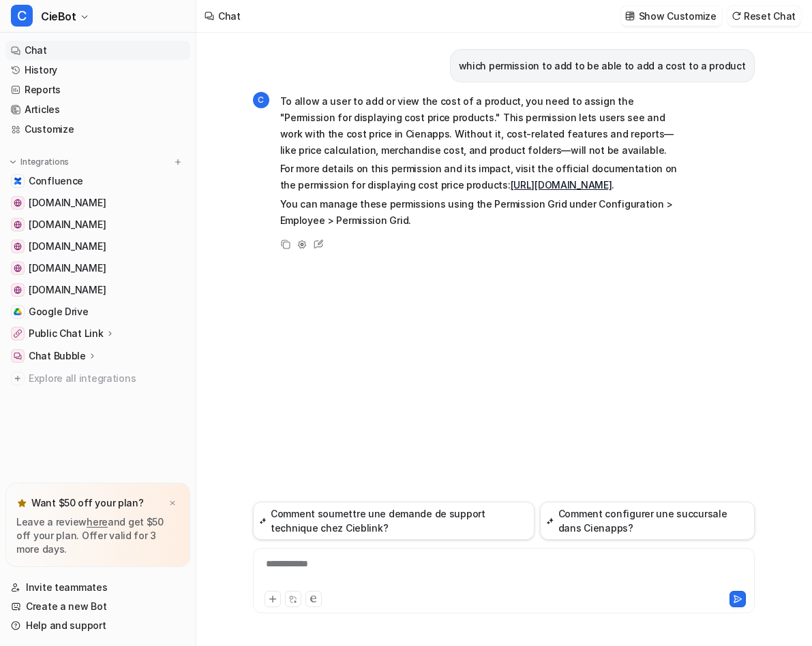 The image size is (812, 646). What do you see at coordinates (13, 162) in the screenshot?
I see `img: expand menu` at bounding box center [13, 162].